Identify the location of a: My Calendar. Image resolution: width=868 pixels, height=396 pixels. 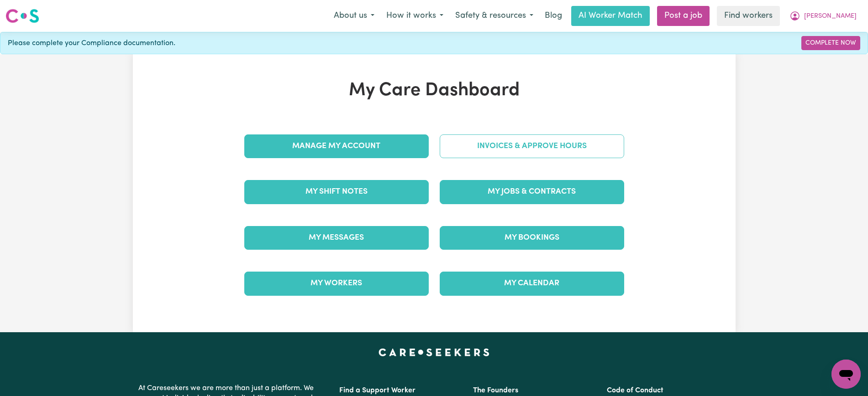
(532, 284).